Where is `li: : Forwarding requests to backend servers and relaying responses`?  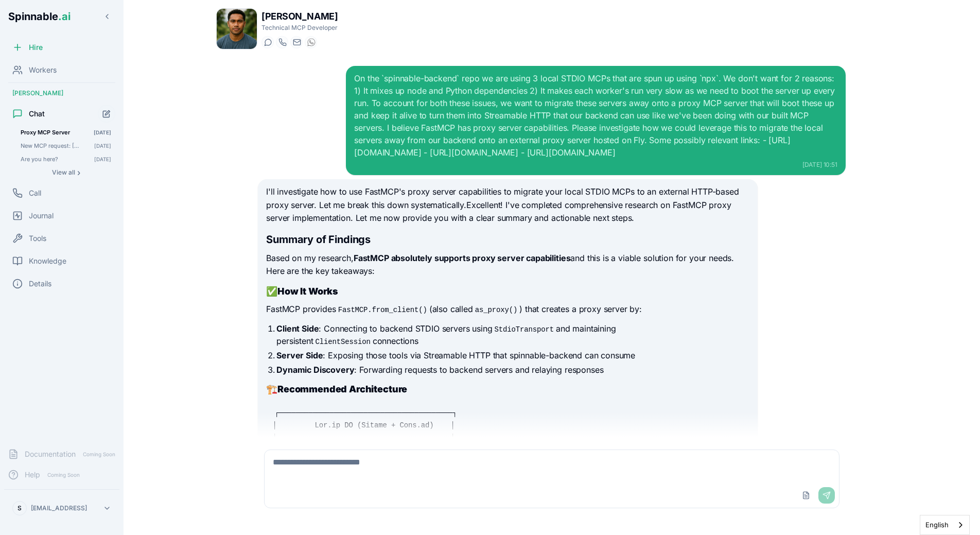
li: : Forwarding requests to backend servers and relaying responses is located at coordinates (512, 370).